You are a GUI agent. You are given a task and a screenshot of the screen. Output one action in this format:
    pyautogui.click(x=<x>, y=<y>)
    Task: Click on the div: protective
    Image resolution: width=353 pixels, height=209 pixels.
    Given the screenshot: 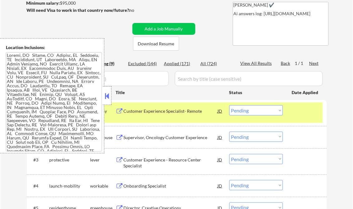 What is the action you would take?
    pyautogui.click(x=70, y=160)
    